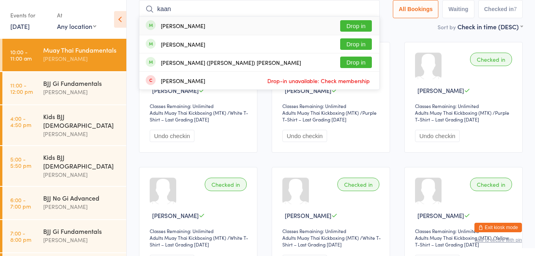  What do you see at coordinates (498, 240) in the screenshot?
I see `button: how to secure with pin` at bounding box center [498, 240].